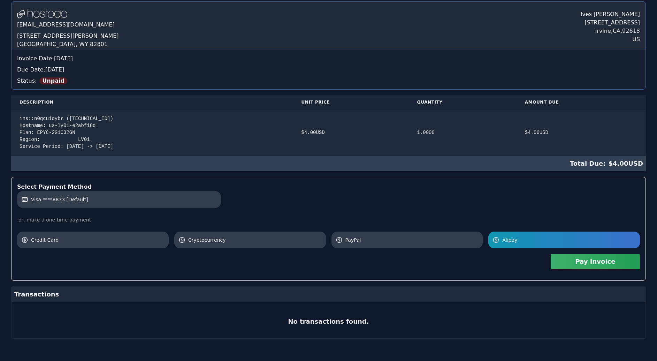 The image size is (657, 361). What do you see at coordinates (53, 81) in the screenshot?
I see `span: Unpaid` at bounding box center [53, 81].